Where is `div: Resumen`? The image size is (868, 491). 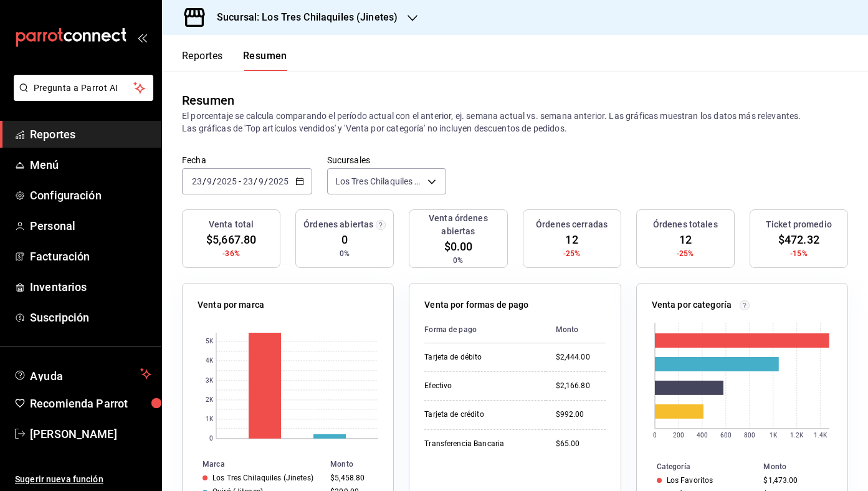 div: Resumen is located at coordinates (208, 100).